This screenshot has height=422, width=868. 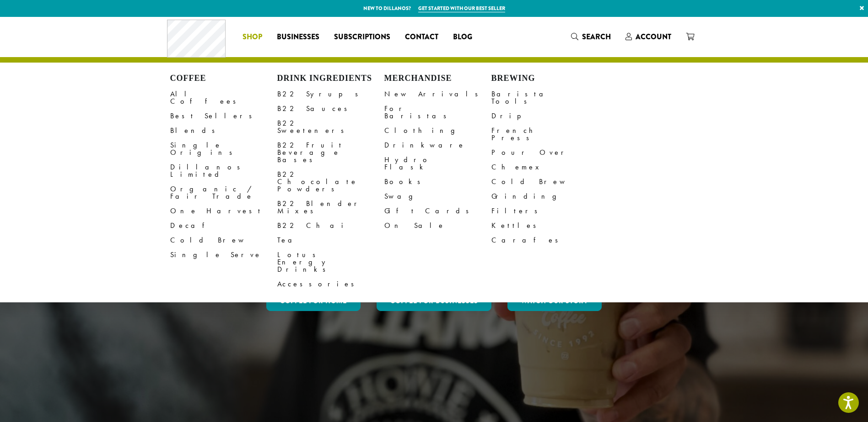 I want to click on a: B22 Sauces, so click(x=331, y=109).